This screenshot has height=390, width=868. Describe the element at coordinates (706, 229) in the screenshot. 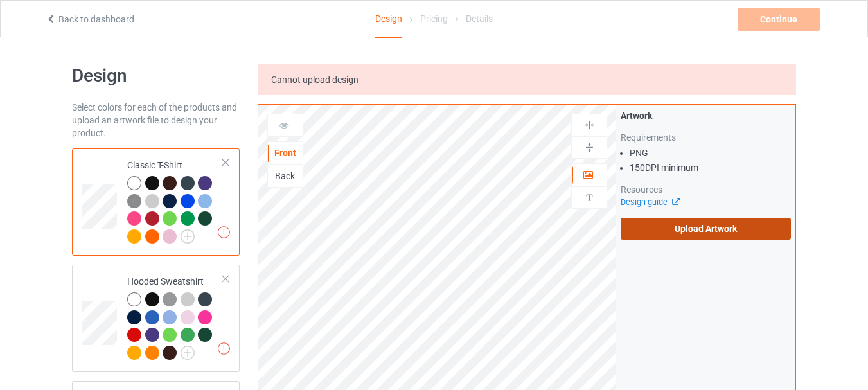

I see `label: Upload Artwork` at that location.